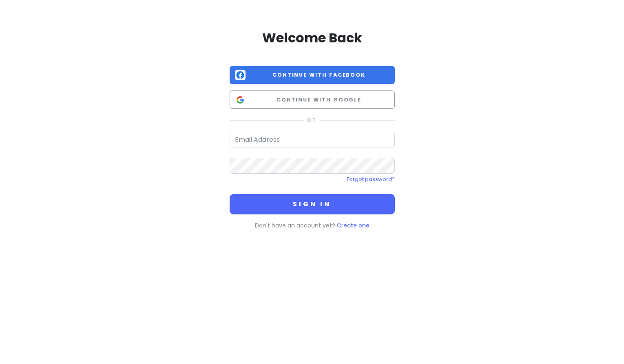 The width and height of the screenshot is (624, 364). What do you see at coordinates (312, 204) in the screenshot?
I see `button: Sign in` at bounding box center [312, 204].